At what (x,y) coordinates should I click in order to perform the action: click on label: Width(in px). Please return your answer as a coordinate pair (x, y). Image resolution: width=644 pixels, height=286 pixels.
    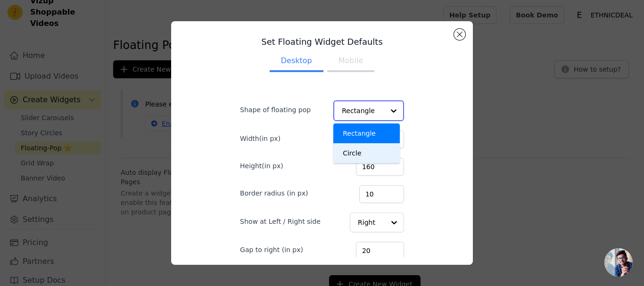
    Looking at the image, I should click on (260, 139).